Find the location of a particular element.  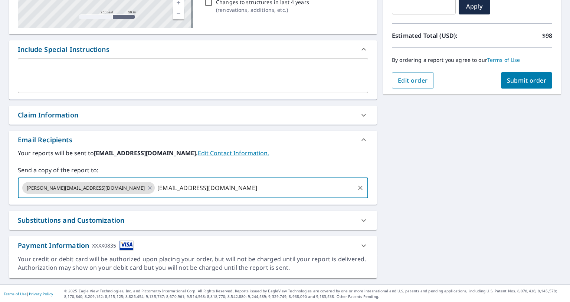

label: Your reports will be sent to is located at coordinates (193, 153).